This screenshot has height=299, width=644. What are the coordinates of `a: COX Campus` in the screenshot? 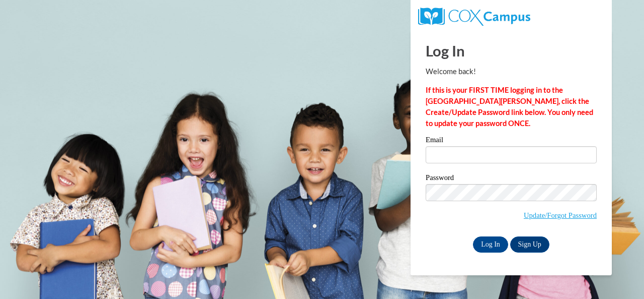 It's located at (474, 15).